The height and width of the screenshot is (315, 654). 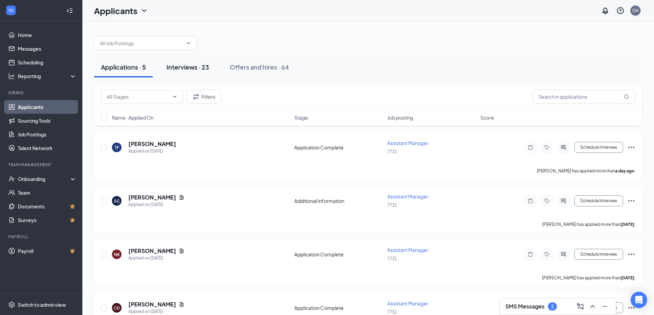 What do you see at coordinates (580, 307) in the screenshot?
I see `svg: ComposeMessage` at bounding box center [580, 307].